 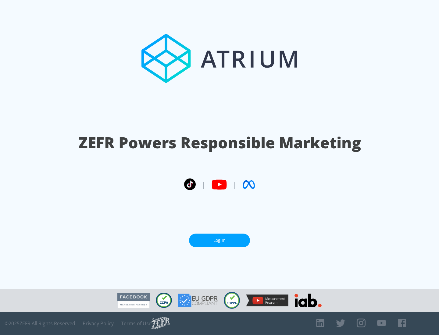 I want to click on span: © 2025 ZEFR All Rights Reserved, so click(x=40, y=324).